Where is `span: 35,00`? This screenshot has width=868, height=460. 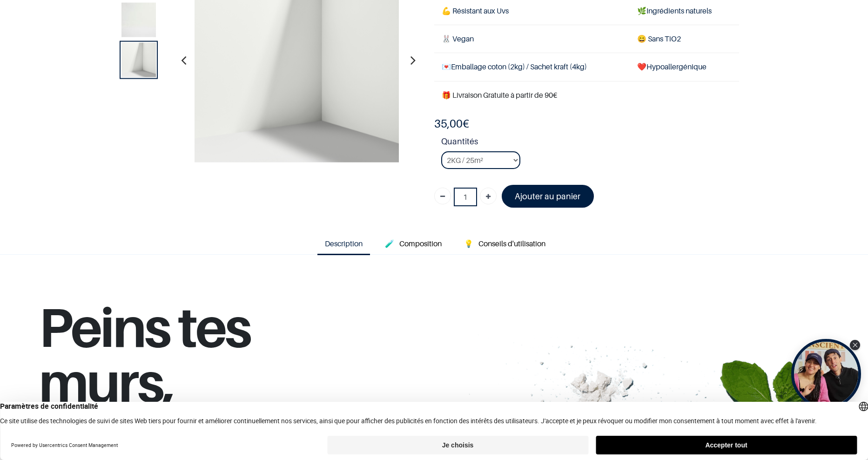 span: 35,00 is located at coordinates (448, 123).